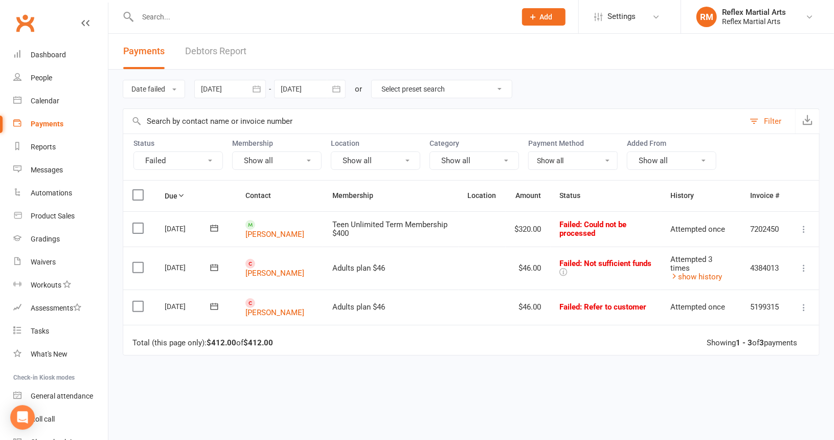 This screenshot has height=440, width=834. What do you see at coordinates (23, 417) in the screenshot?
I see `div: Open Intercom Messenger` at bounding box center [23, 417].